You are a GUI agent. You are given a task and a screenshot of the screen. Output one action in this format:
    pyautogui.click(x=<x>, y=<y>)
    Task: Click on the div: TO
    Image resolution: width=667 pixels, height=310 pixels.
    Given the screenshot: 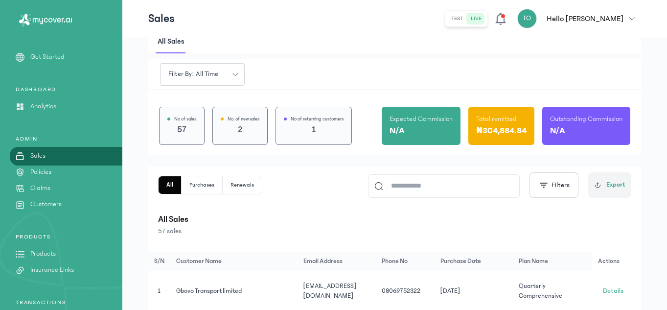 What is the action you would take?
    pyautogui.click(x=527, y=19)
    